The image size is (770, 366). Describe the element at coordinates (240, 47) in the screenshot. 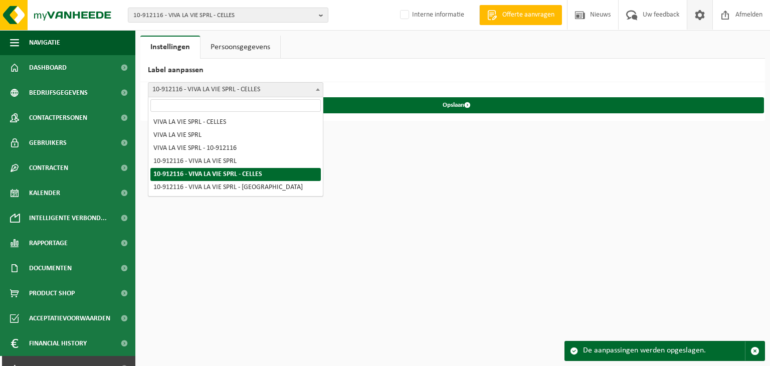

I see `a: Persoonsgegevens` at that location.